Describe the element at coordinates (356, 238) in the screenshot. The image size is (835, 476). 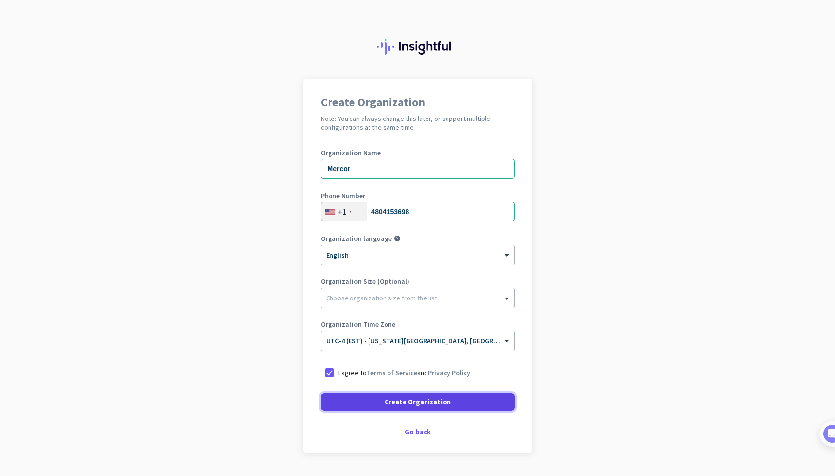
I see `label: Organization language` at that location.